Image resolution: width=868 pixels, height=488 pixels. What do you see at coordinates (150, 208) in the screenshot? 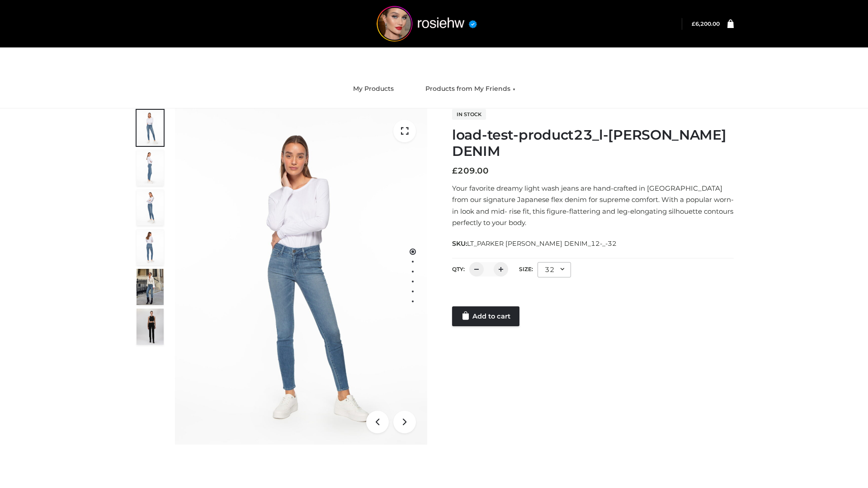
I see `img: 2001KLX-Ava-skinny-cove-3-scaled_eb6bf915-b6b9-448f-8c6c-8cabb27fd4b2.jpg` at bounding box center [150, 208].